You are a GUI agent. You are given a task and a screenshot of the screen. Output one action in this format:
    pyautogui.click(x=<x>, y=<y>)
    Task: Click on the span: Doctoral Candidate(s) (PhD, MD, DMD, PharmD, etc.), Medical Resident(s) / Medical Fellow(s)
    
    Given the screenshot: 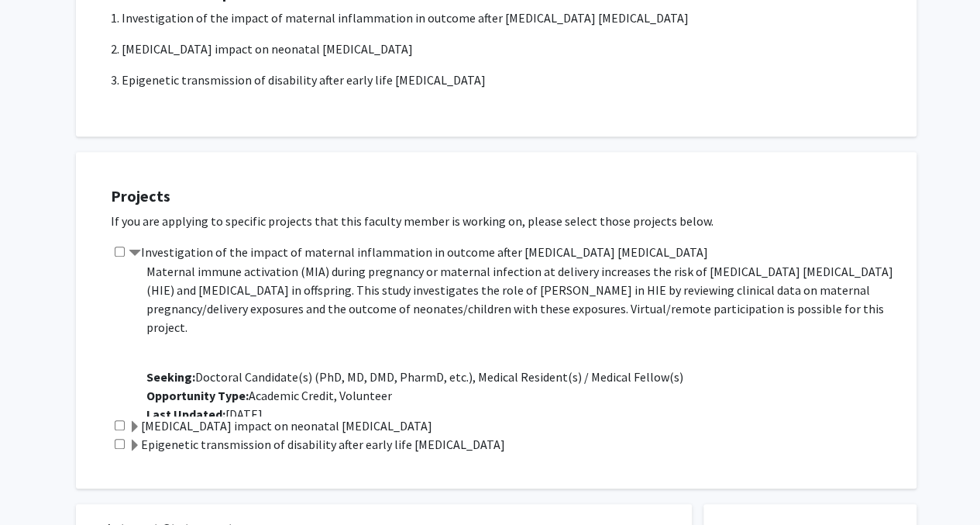 What is the action you would take?
    pyautogui.click(x=415, y=376)
    